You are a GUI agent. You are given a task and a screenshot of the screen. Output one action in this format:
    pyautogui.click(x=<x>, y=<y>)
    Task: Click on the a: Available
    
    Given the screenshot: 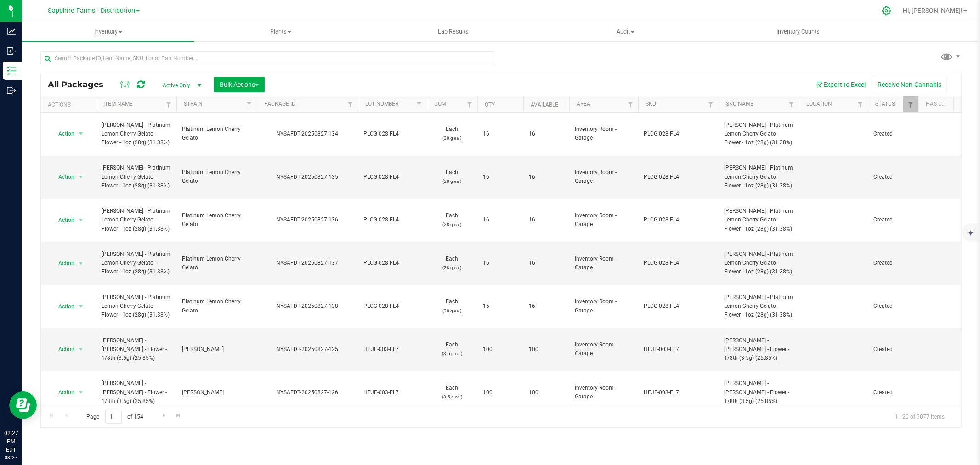 What is the action you would take?
    pyautogui.click(x=545, y=105)
    